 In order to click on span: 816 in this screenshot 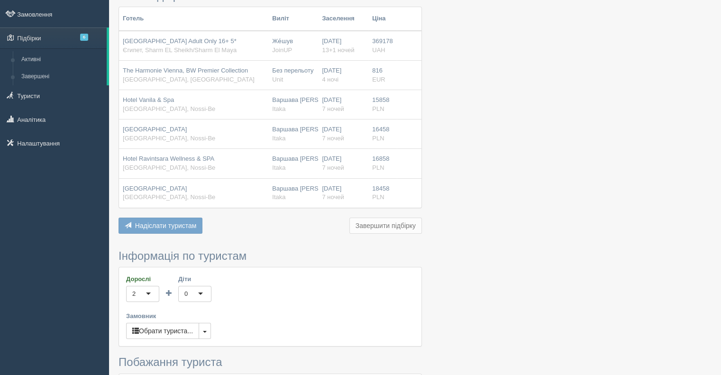, I will do `click(377, 70)`.